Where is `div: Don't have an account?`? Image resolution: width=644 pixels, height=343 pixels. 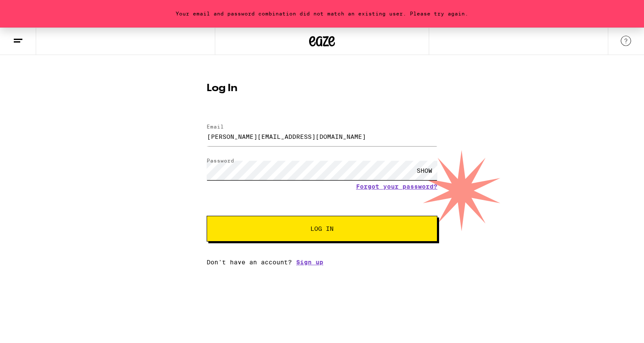 div: Don't have an account? is located at coordinates (322, 263).